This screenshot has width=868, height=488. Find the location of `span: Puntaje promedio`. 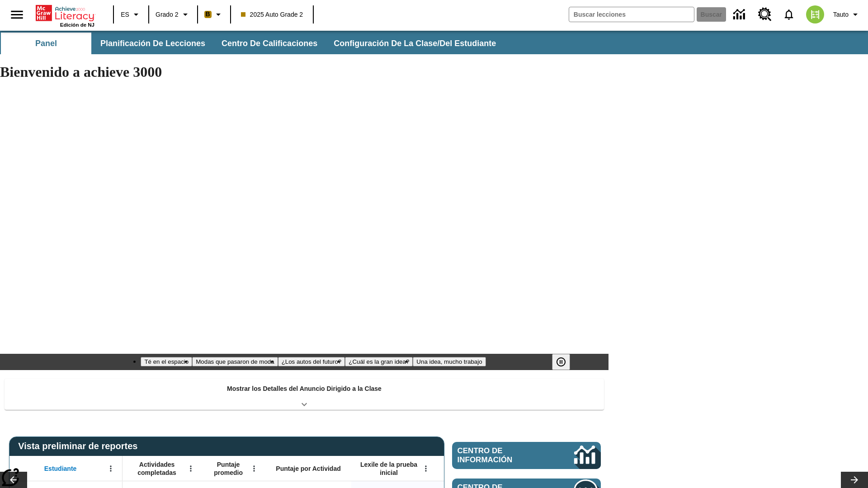

span: Puntaje promedio is located at coordinates (228, 469).